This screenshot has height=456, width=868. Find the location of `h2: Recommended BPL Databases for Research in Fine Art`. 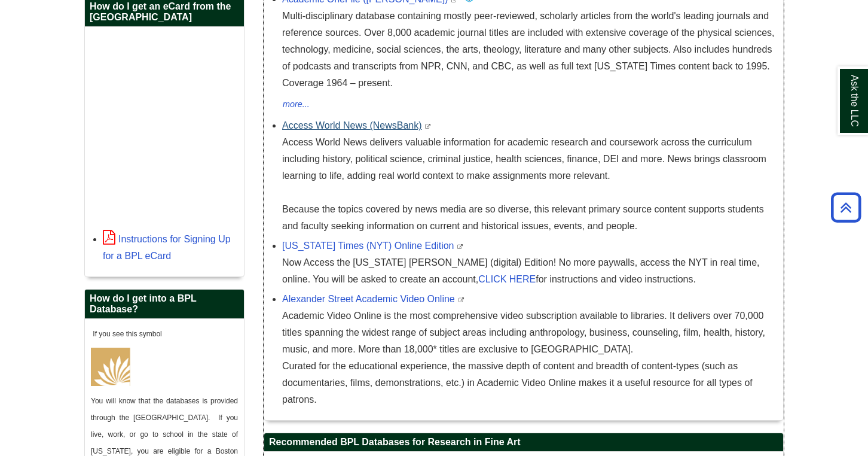

h2: Recommended BPL Databases for Research in Fine Art is located at coordinates (524, 442).